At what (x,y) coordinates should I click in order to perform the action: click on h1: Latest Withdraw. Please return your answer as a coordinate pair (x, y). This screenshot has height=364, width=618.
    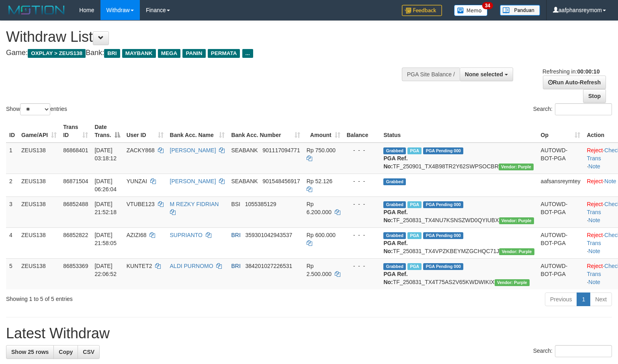
    Looking at the image, I should click on (309, 333).